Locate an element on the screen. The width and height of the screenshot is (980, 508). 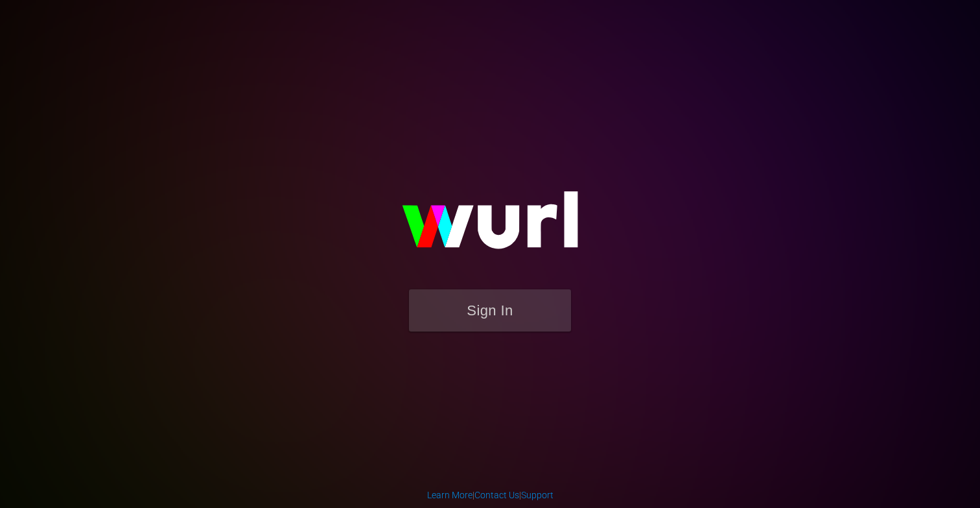
a: Learn More is located at coordinates (450, 494).